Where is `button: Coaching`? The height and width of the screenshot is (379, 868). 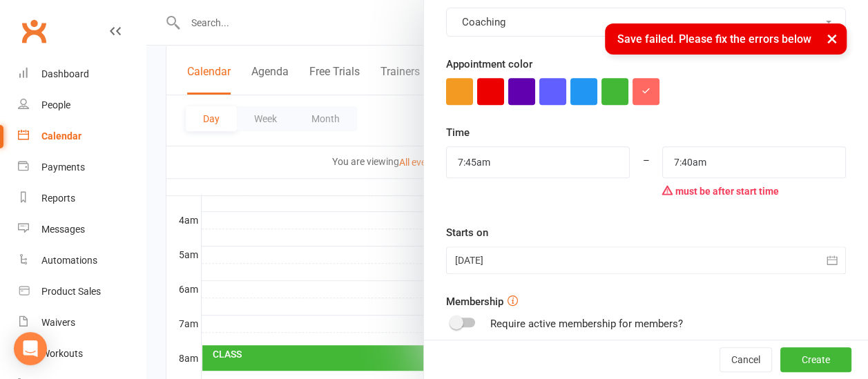 button: Coaching is located at coordinates (646, 22).